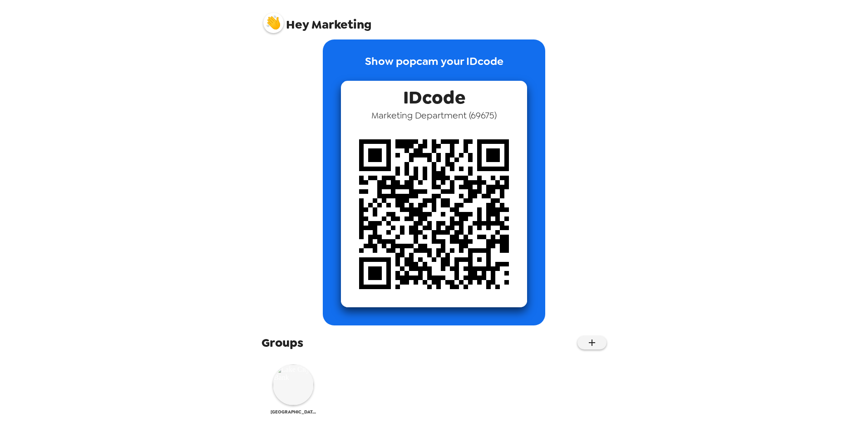 This screenshot has width=868, height=433. Describe the element at coordinates (434, 116) in the screenshot. I see `span: Marketing Department ( 69675 )` at that location.